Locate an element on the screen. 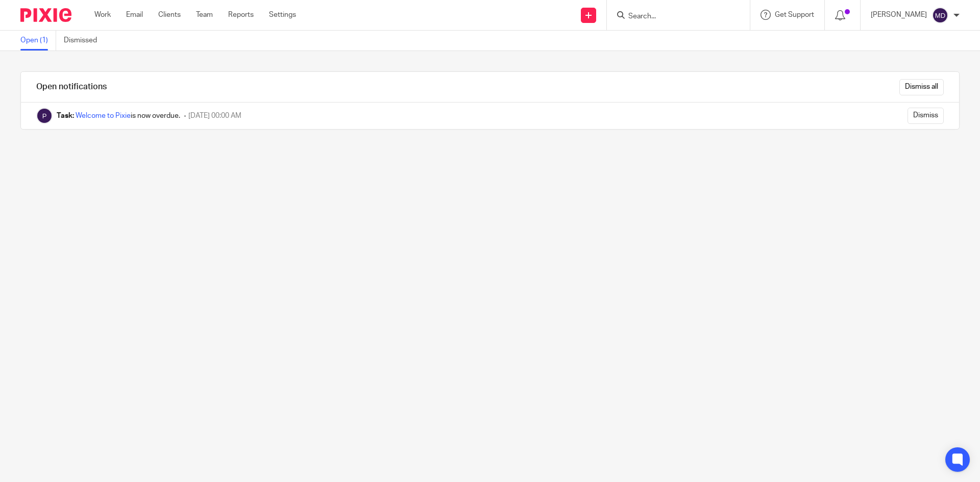 Image resolution: width=980 pixels, height=482 pixels. a: Reports is located at coordinates (241, 15).